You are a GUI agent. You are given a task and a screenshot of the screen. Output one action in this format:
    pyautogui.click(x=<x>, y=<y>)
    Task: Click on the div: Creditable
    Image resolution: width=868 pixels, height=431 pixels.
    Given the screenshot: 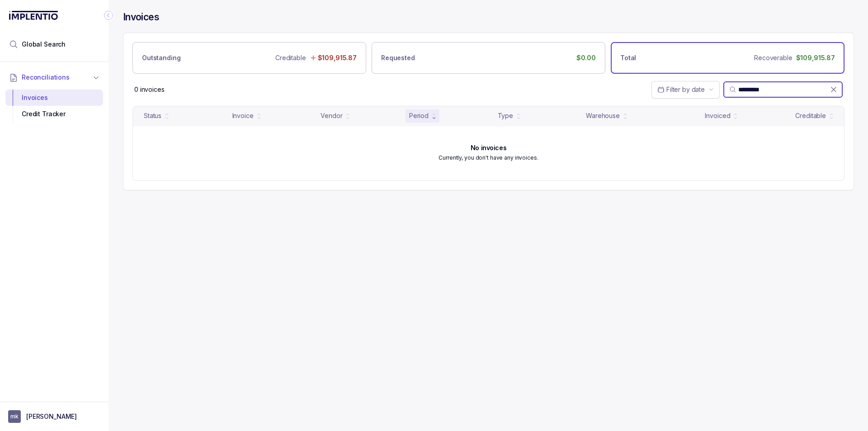 What is the action you would take?
    pyautogui.click(x=810, y=116)
    